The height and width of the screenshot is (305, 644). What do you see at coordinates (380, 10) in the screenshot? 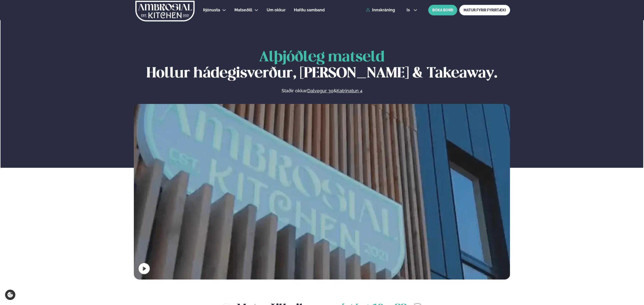
I see `a: Innskráning` at bounding box center [380, 10].